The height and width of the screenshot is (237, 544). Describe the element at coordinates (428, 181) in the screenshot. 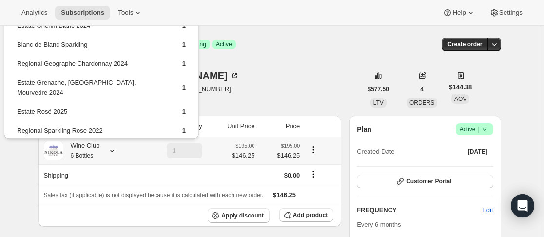

I see `span: Customer Portal` at that location.